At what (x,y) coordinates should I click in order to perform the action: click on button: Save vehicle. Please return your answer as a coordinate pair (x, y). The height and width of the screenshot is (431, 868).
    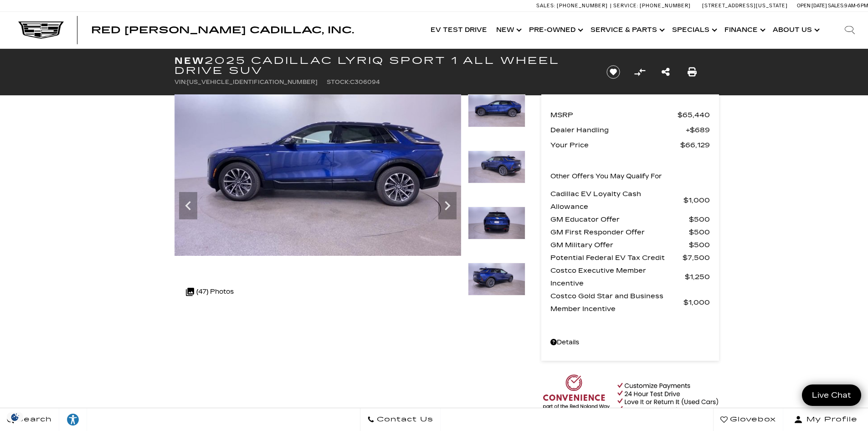
    Looking at the image, I should click on (613, 72).